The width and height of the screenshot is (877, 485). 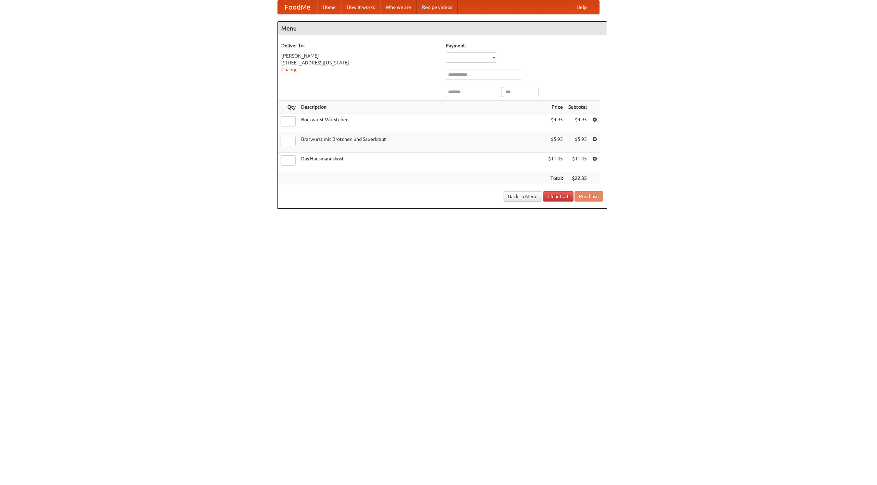 What do you see at coordinates (289, 70) in the screenshot?
I see `a: Change` at bounding box center [289, 70].